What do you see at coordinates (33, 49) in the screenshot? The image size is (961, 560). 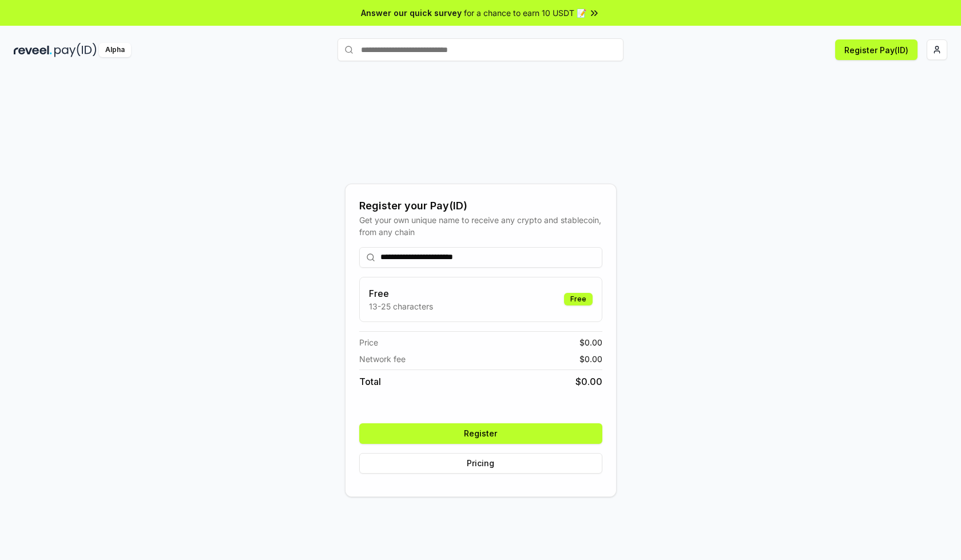 I see `img: reveel_dark` at bounding box center [33, 49].